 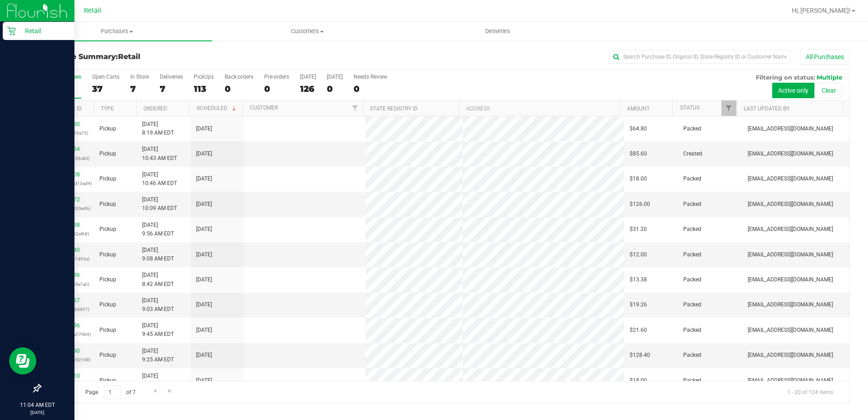 I want to click on p: (7adb0a519f239c83), so click(x=67, y=158).